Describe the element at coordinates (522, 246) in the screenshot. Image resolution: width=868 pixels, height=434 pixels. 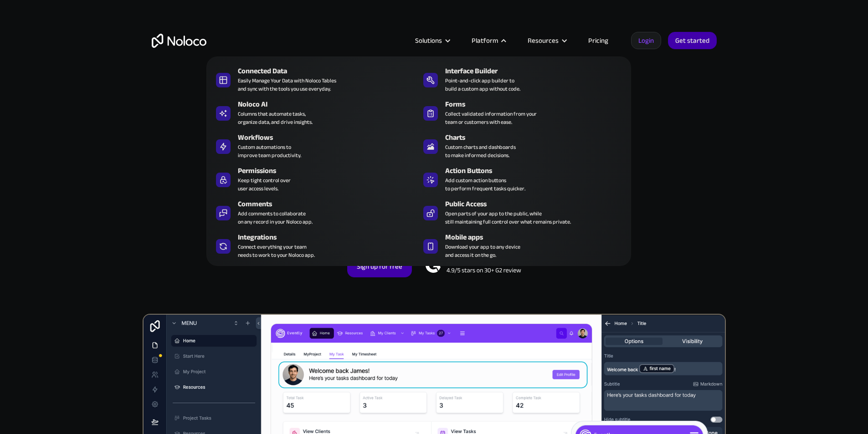
I see `a: Mobile appsDownload your app to any deviceand access it on the go.` at that location.